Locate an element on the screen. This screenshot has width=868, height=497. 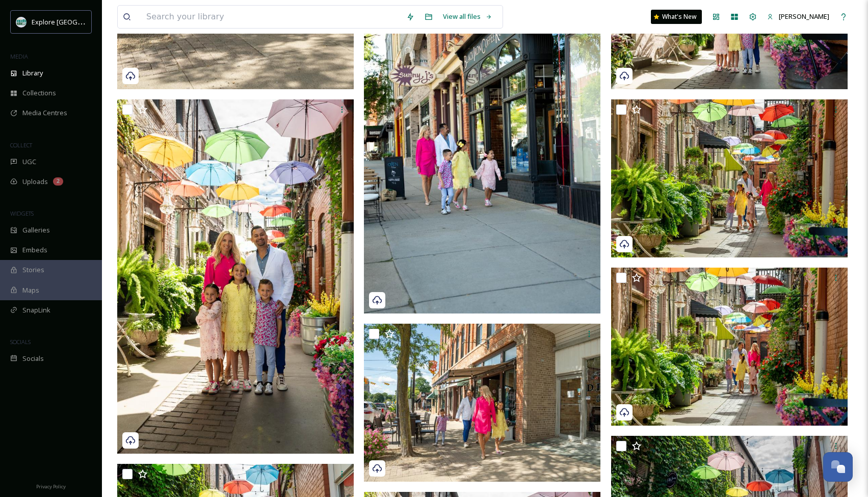
span: COLLECT is located at coordinates (21, 145).